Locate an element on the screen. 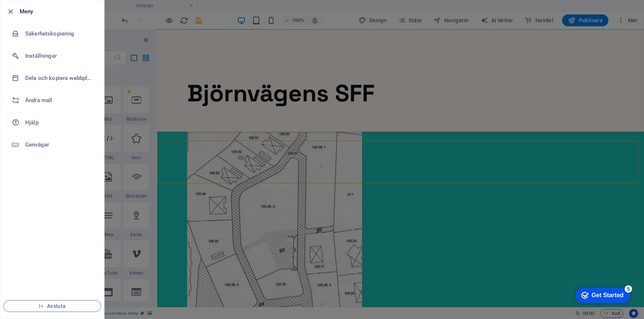 The height and width of the screenshot is (319, 644). div: Get Started is located at coordinates (38, 11).